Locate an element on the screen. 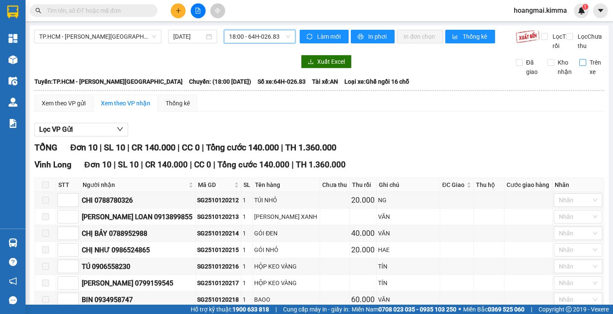 The width and height of the screenshot is (613, 314). span: TP.HCM - Vĩnh Long is located at coordinates (97, 37).